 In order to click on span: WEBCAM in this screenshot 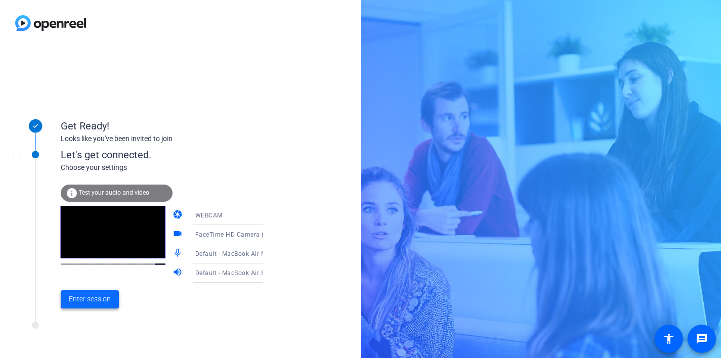, I will do `click(209, 215)`.